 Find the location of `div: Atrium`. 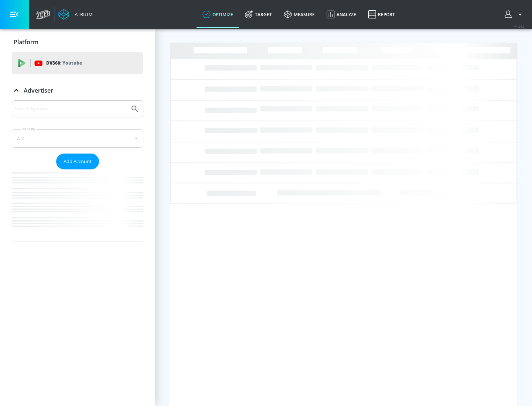

div: Atrium is located at coordinates (82, 14).